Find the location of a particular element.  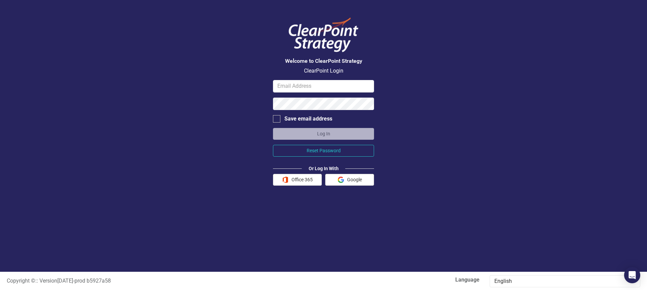

button: Reset Password is located at coordinates (324, 150).